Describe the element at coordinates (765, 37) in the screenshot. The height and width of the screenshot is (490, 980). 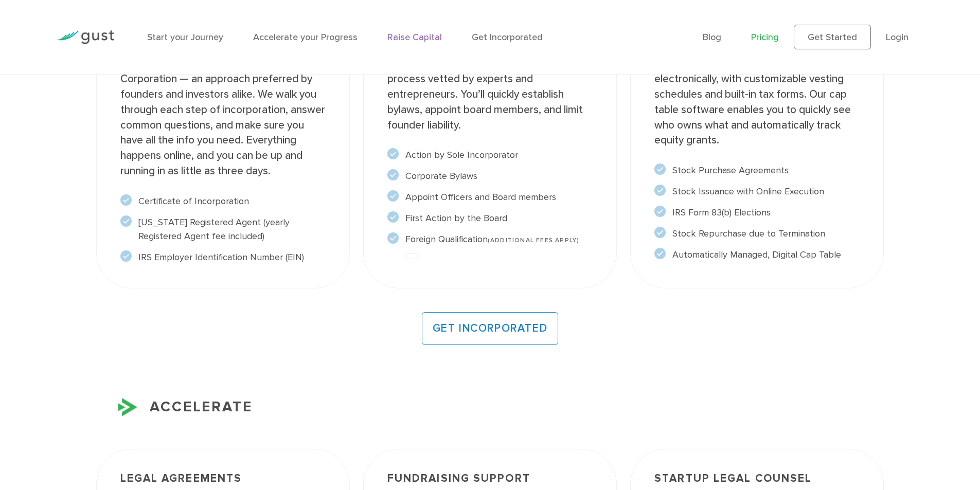
I see `a: Pricing` at that location.